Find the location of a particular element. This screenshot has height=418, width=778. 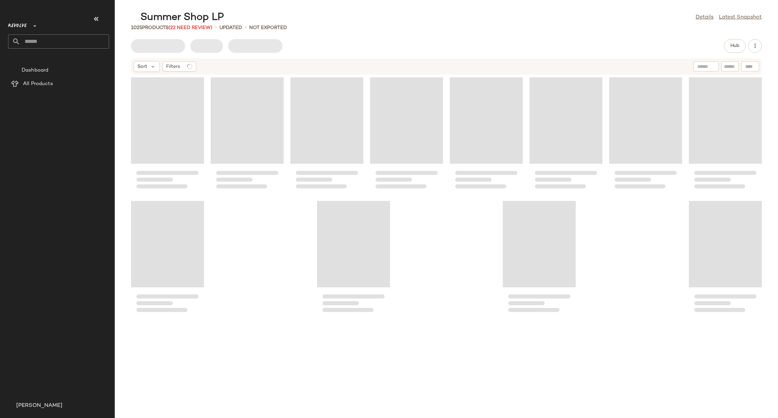

button: Hub is located at coordinates (735, 46).